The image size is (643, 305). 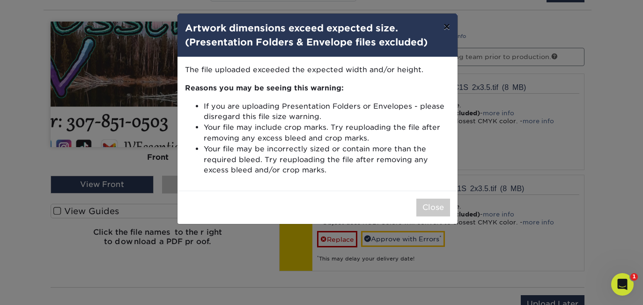 I want to click on li: Your file may include crop marks. Try reuploading the file after removing any excess bleed and cr..., so click(x=327, y=133).